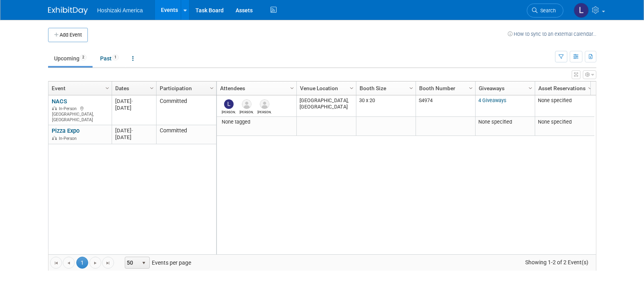 This screenshot has height=304, width=644. I want to click on div: Ken Aspenleiter, so click(264, 111).